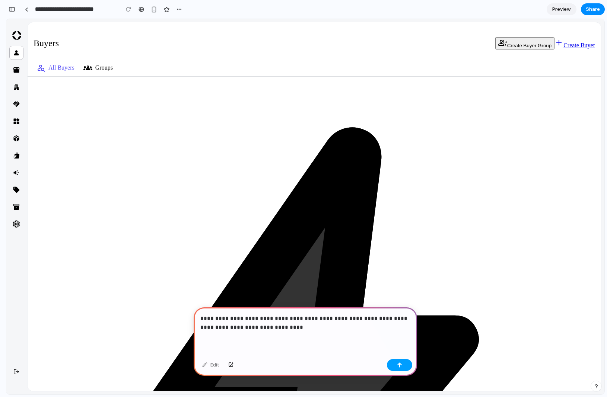 This screenshot has height=397, width=607. Describe the element at coordinates (593, 9) in the screenshot. I see `span: Share` at that location.